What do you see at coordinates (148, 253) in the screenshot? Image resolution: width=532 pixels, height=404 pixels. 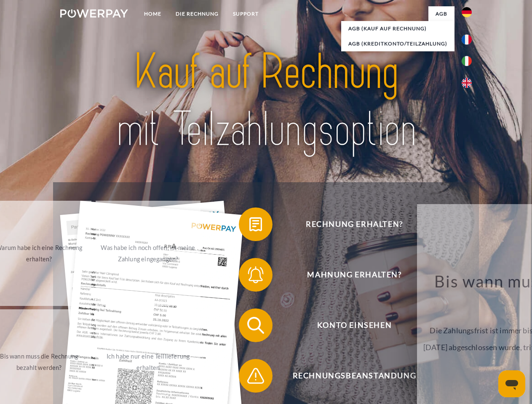 I see `div: Was habe ich noch offen, ist meine Zahlung eingegangen?` at bounding box center [148, 253].